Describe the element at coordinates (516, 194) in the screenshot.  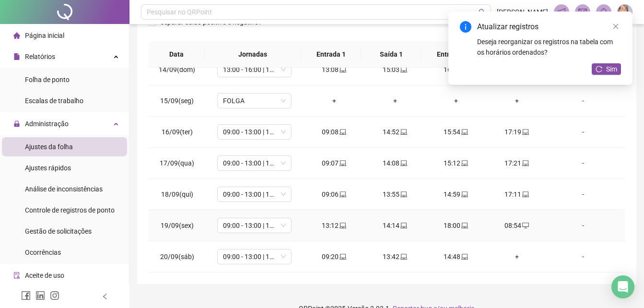
I see `div: 17:11` at that location.